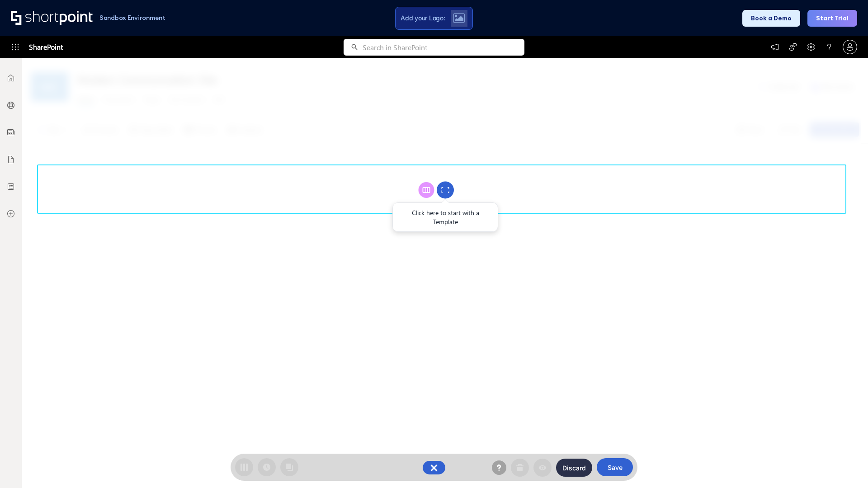  What do you see at coordinates (46, 47) in the screenshot?
I see `span: SharePoint` at bounding box center [46, 47].